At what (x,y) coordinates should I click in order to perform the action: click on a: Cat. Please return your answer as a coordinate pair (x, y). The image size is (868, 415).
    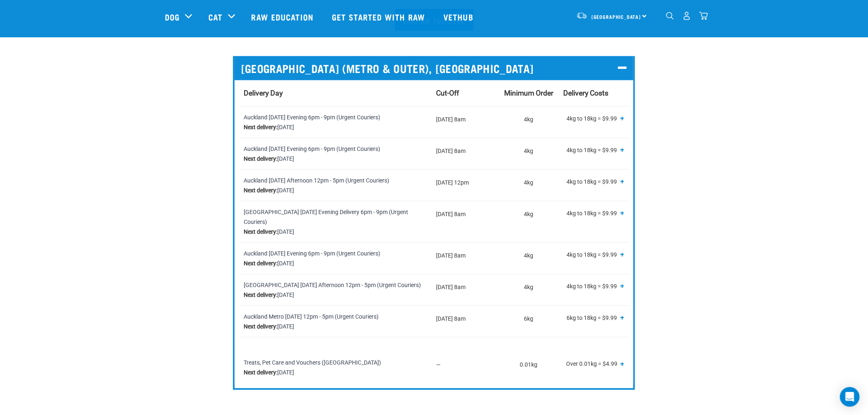
    Looking at the image, I should click on (215, 17).